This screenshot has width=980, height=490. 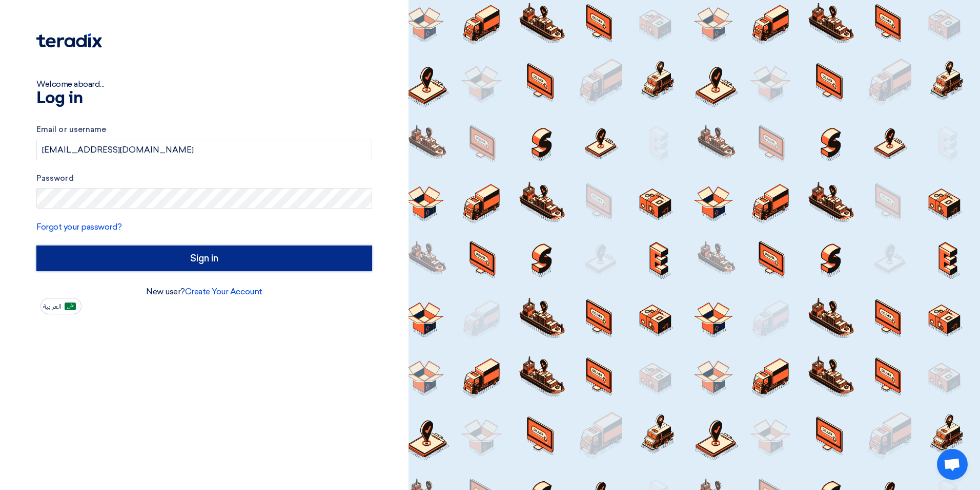 I want to click on input: Sign in, so click(x=204, y=258).